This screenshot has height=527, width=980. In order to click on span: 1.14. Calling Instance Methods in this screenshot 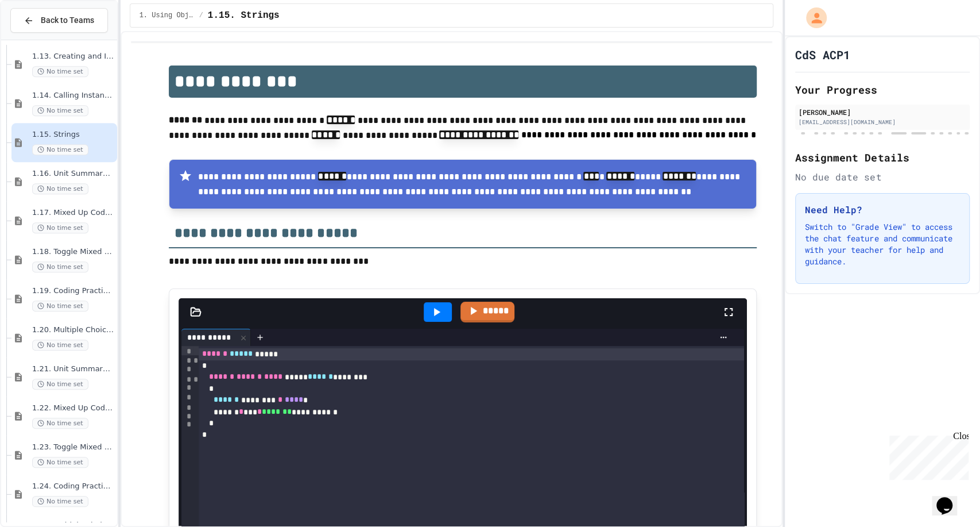, I will do `click(73, 95)`.